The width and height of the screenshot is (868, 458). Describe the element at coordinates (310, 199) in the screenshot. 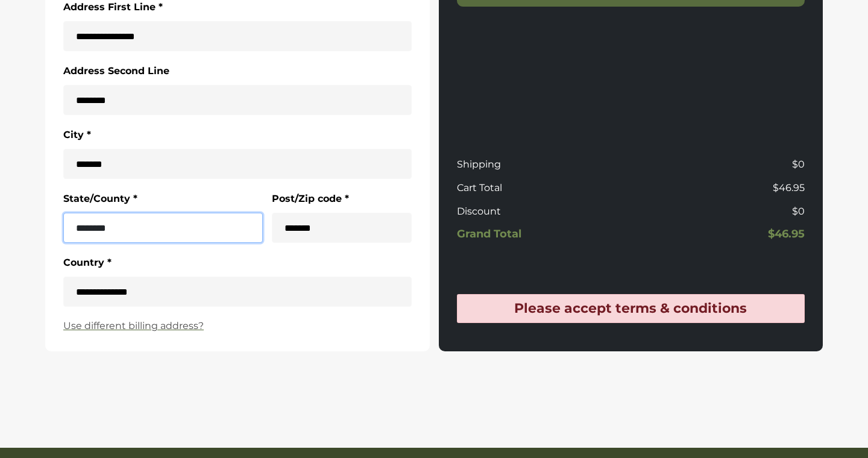

I see `label: Post/Zip code *` at that location.